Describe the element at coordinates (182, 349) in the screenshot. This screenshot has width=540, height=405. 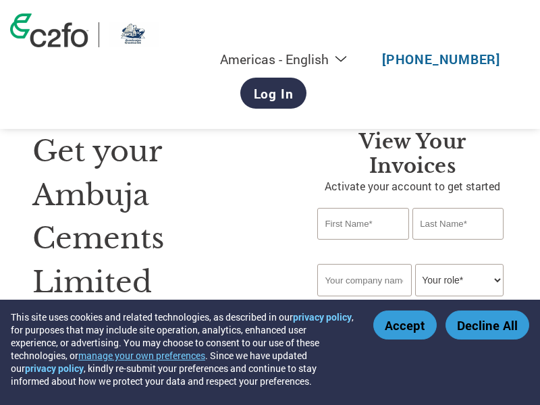
I see `div: This site uses cookies and related technologies, as described in our , for purposes that may incl...` at that location.